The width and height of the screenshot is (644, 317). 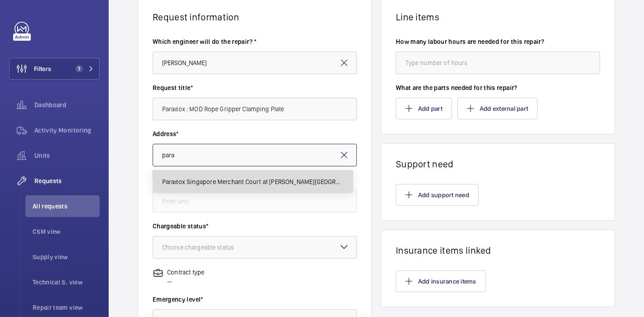 What do you see at coordinates (66, 206) in the screenshot?
I see `span: All requests` at bounding box center [66, 206].